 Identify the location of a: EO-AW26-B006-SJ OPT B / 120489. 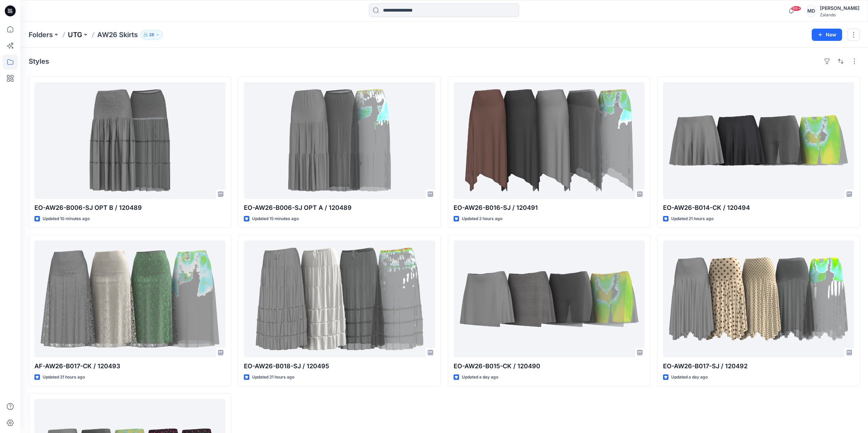
(130, 140).